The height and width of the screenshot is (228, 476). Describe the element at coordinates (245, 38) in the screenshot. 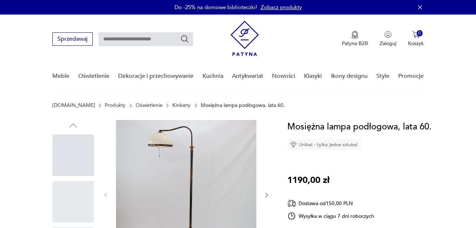

I see `img: Patyna - sklep z meblami i dekoracjami vintage` at that location.